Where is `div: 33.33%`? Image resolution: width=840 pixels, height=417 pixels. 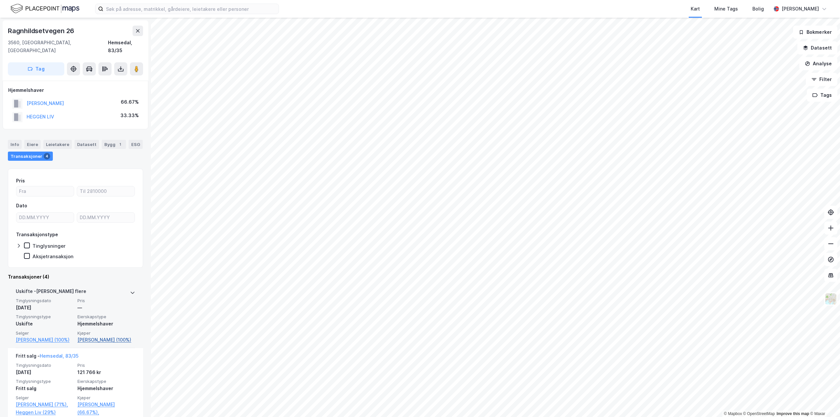
div: 33.33% is located at coordinates (130, 115).